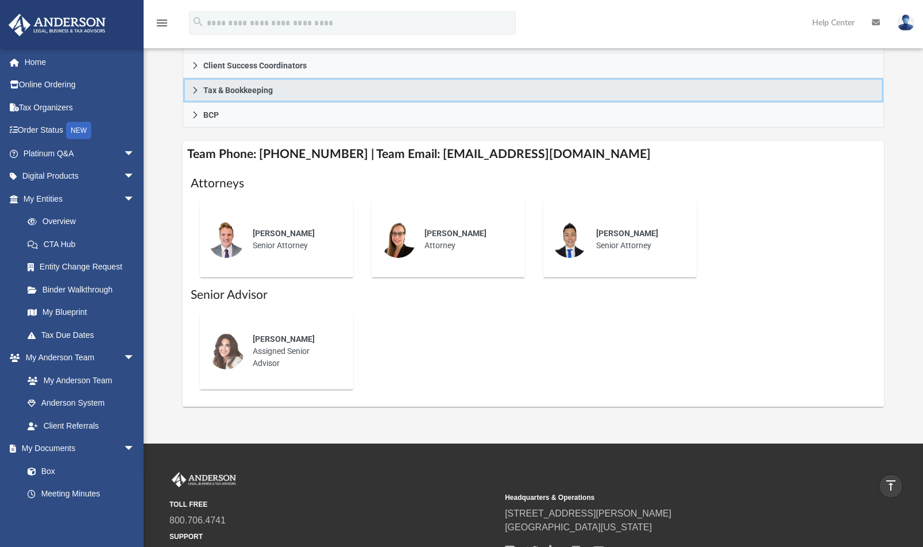  What do you see at coordinates (238, 90) in the screenshot?
I see `span: Tax & Bookkeeping` at bounding box center [238, 90].